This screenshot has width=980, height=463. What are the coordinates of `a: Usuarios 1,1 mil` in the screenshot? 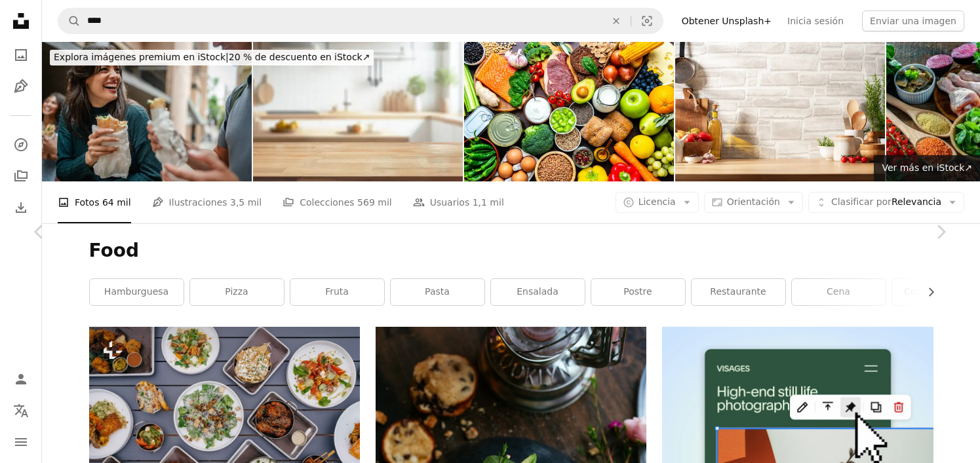 It's located at (458, 203).